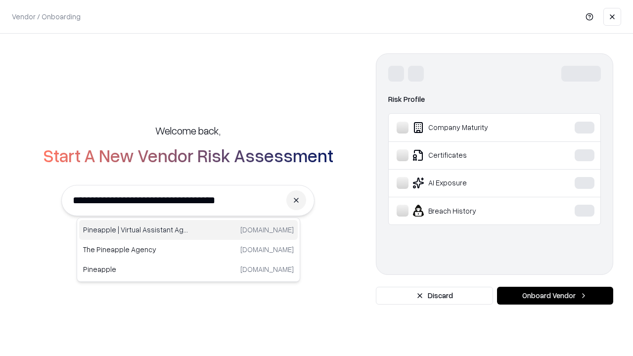 Image resolution: width=633 pixels, height=356 pixels. What do you see at coordinates (495, 99) in the screenshot?
I see `div: Risk Profile` at bounding box center [495, 99].